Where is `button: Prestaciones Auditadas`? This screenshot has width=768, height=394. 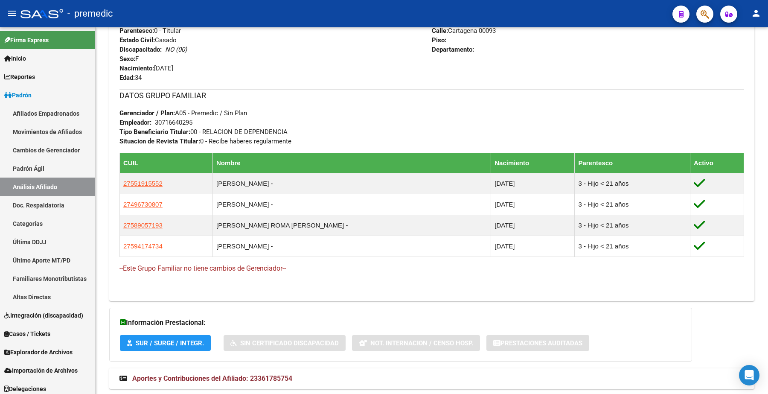
button: Prestaciones Auditadas is located at coordinates (537, 342).